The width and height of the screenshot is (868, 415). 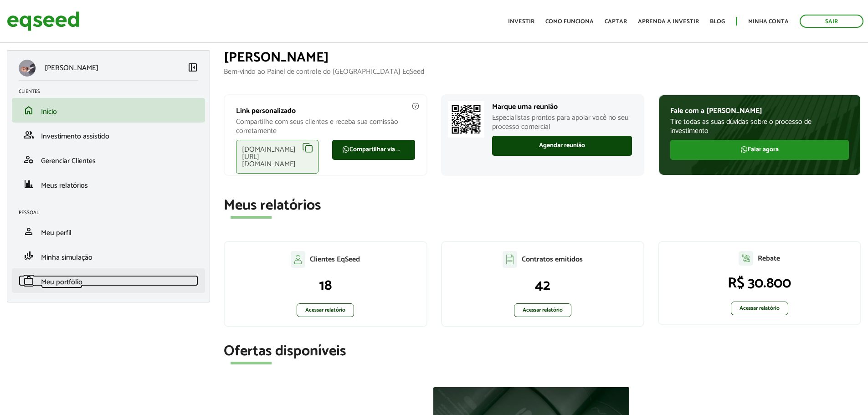 I want to click on li: Meu perfil, so click(x=108, y=232).